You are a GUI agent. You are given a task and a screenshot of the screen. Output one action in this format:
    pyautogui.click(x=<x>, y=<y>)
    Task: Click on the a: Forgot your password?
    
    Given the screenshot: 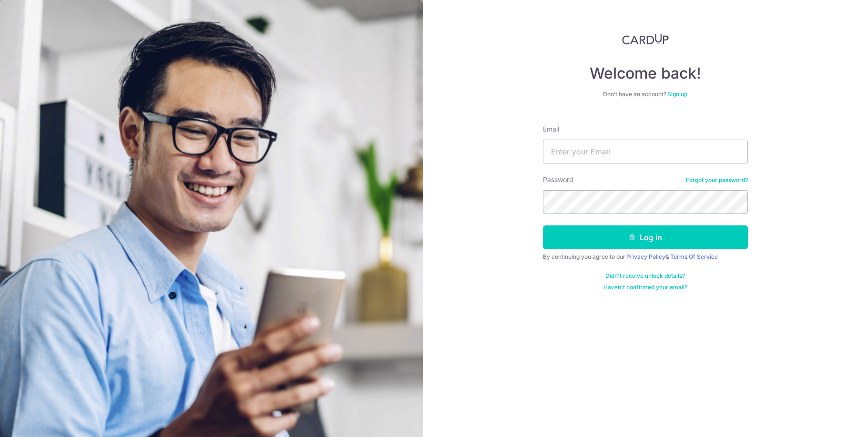 What is the action you would take?
    pyautogui.click(x=717, y=180)
    